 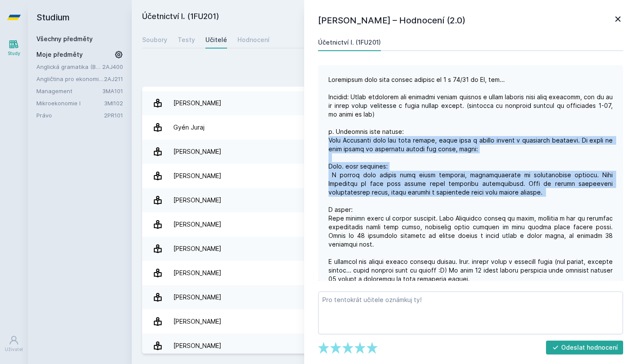 What do you see at coordinates (70, 91) in the screenshot?
I see `a: Management` at bounding box center [70, 91].